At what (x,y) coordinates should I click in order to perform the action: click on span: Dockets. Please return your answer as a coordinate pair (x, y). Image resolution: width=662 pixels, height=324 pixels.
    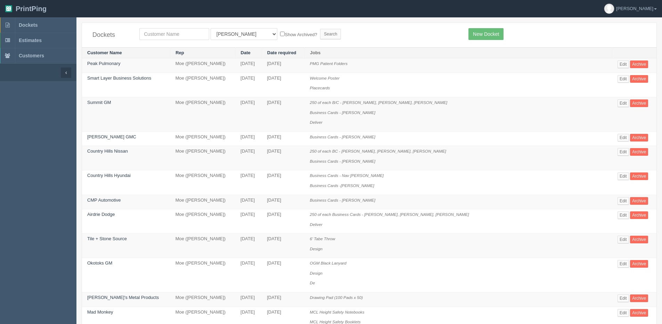
    Looking at the image, I should click on (28, 25).